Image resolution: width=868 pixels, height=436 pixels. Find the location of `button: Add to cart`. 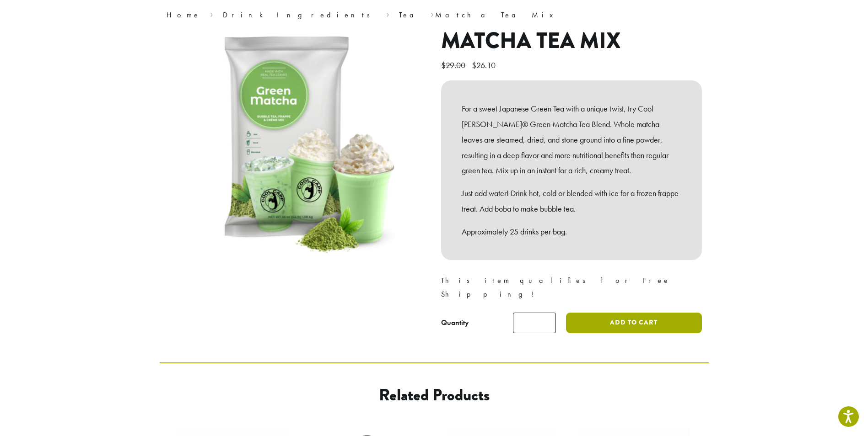

button: Add to cart is located at coordinates (634, 323).